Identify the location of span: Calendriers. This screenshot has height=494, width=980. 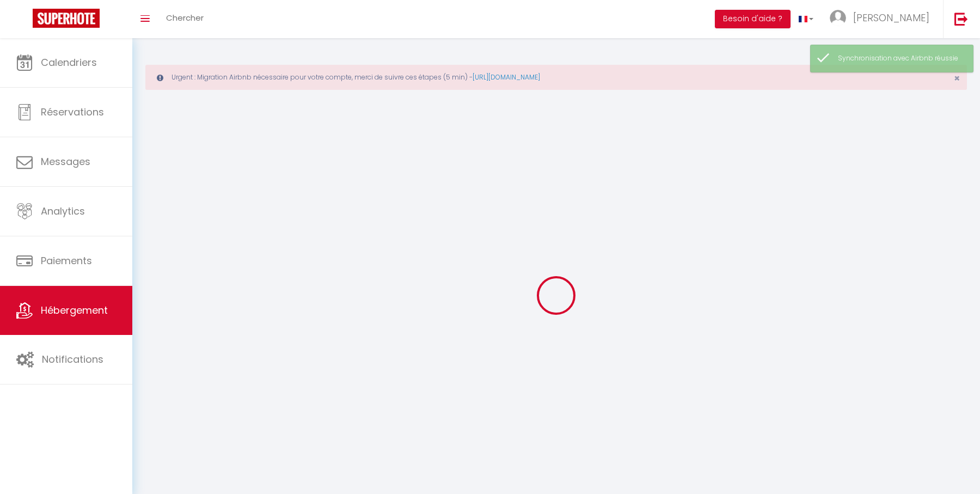
(69, 62).